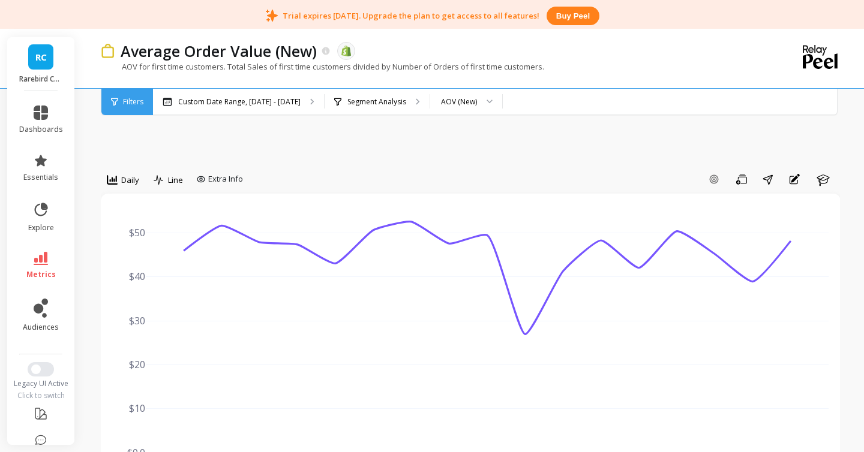 This screenshot has width=864, height=452. I want to click on img: header icon, so click(107, 51).